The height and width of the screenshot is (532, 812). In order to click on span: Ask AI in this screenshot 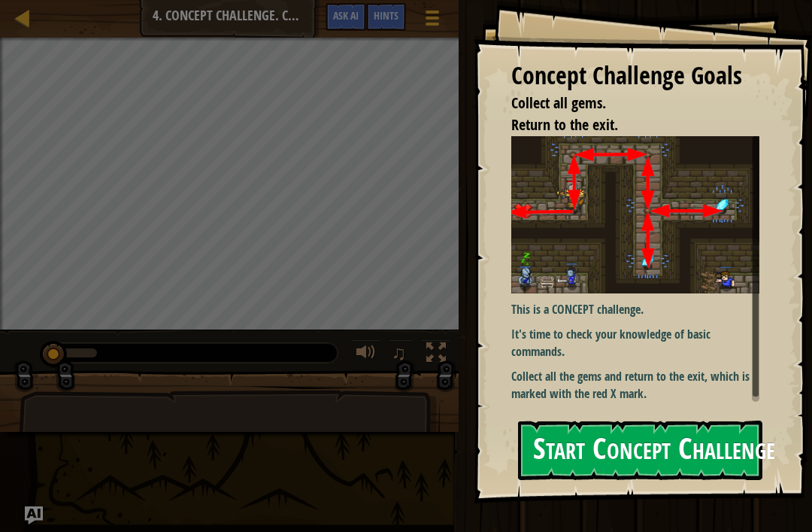, I will do `click(346, 15)`.